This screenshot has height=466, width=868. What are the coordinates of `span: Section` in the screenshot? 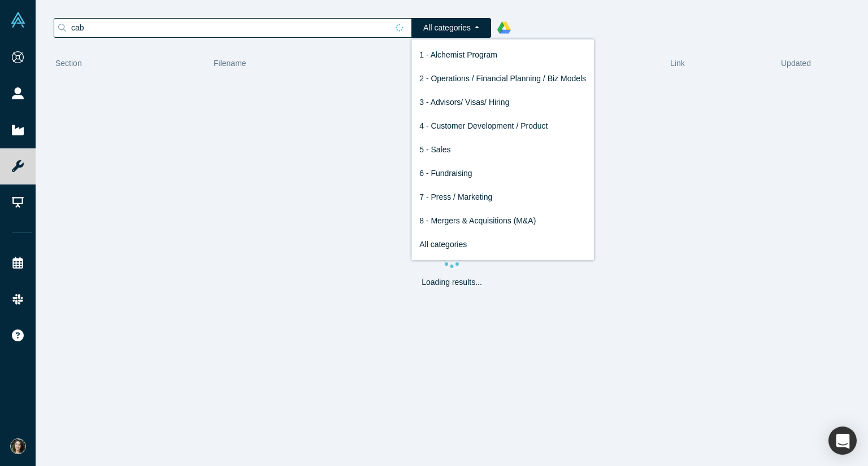 It's located at (69, 63).